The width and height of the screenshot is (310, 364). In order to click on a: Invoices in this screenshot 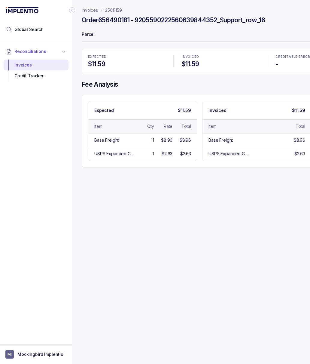, I will do `click(90, 10)`.